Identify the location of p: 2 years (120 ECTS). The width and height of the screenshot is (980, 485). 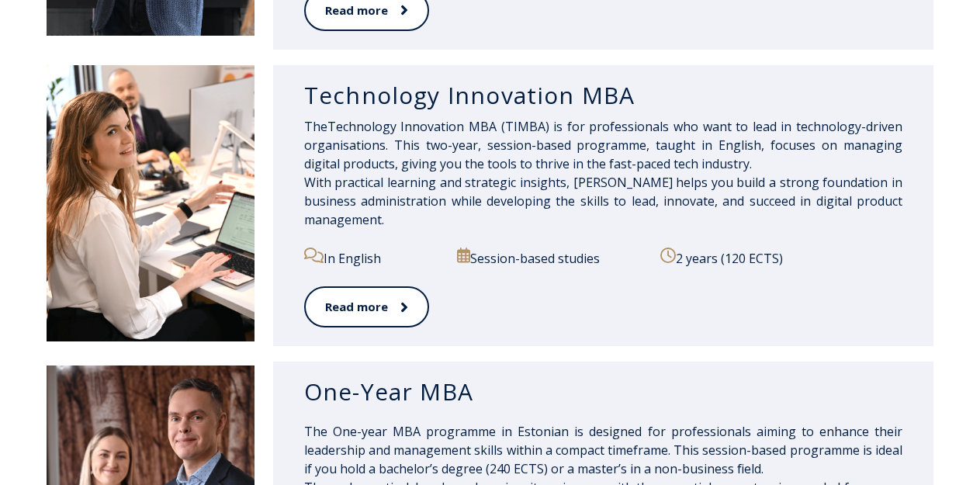
(781, 258).